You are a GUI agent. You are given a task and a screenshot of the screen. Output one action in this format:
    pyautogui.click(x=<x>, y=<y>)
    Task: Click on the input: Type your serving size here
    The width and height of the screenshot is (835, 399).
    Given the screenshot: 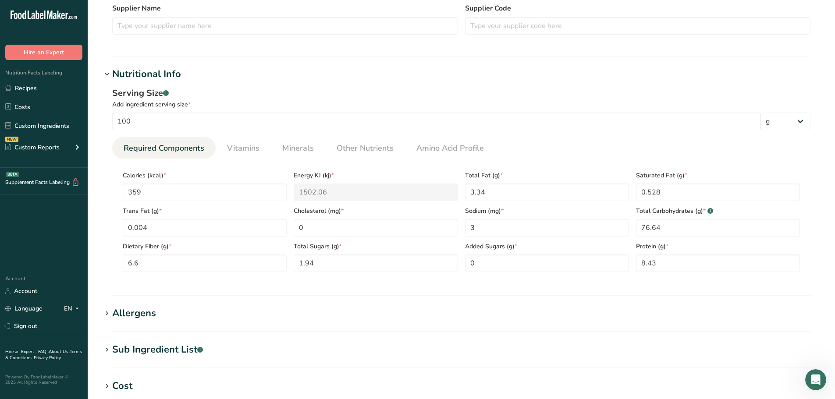 What is the action you would take?
    pyautogui.click(x=436, y=121)
    